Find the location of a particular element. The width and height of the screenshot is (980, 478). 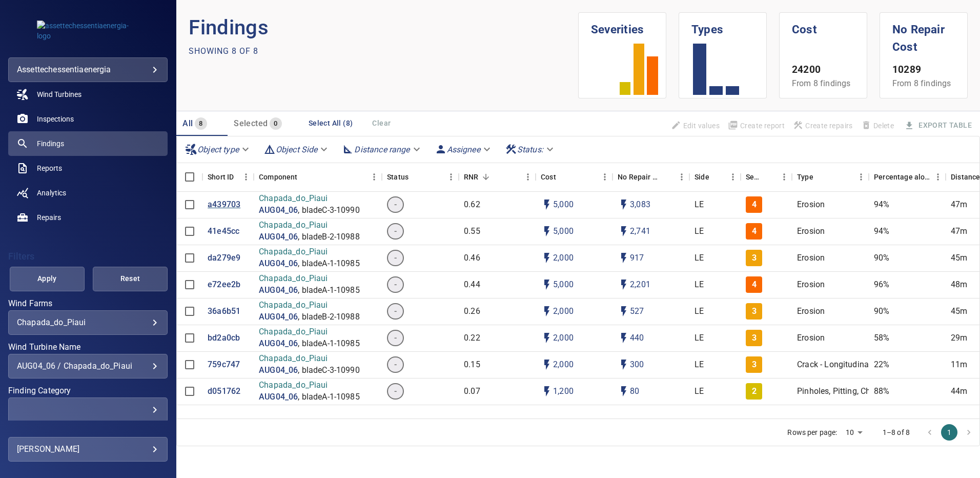

p: 45m is located at coordinates (960, 311).